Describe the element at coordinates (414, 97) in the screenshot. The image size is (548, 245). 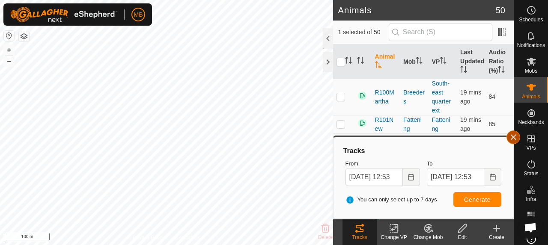
I see `div: Breeders` at that location.